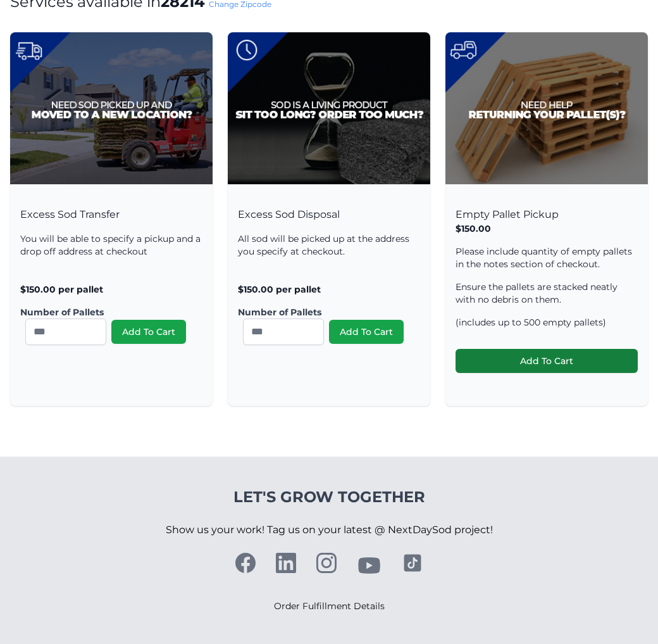 This screenshot has height=644, width=658. What do you see at coordinates (329, 286) in the screenshot?
I see `div: Excess Sod Disposal` at bounding box center [329, 286].